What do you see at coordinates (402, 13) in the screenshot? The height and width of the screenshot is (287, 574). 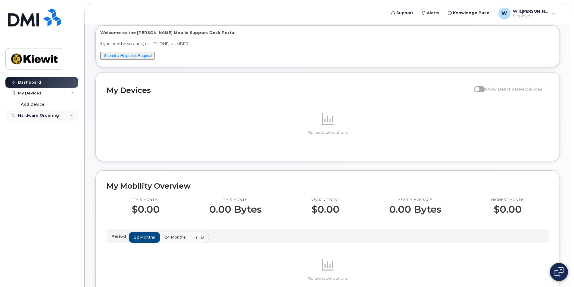 I see `a: Support` at bounding box center [402, 13].